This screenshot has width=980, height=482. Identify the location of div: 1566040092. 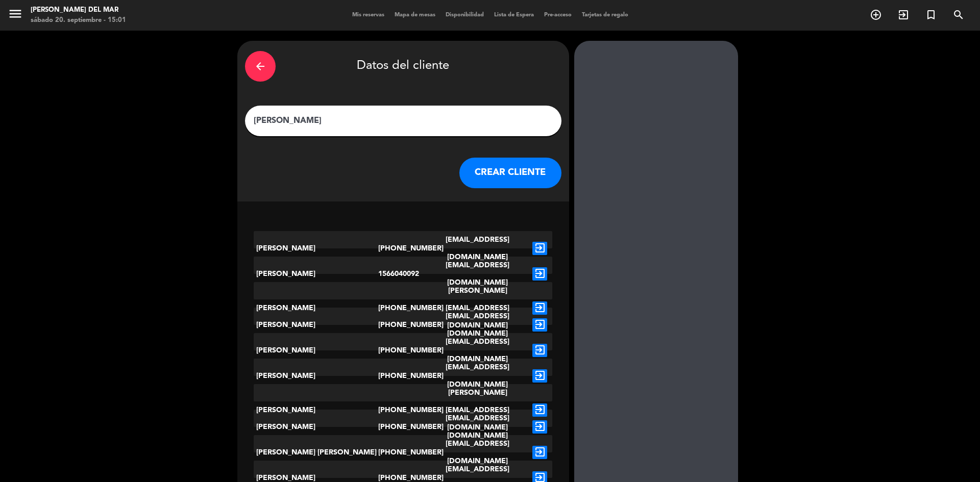
(403, 274).